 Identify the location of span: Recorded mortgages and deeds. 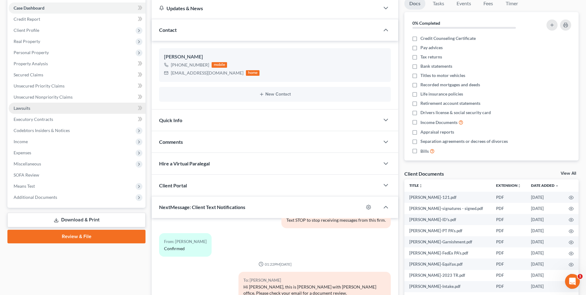
(450, 85).